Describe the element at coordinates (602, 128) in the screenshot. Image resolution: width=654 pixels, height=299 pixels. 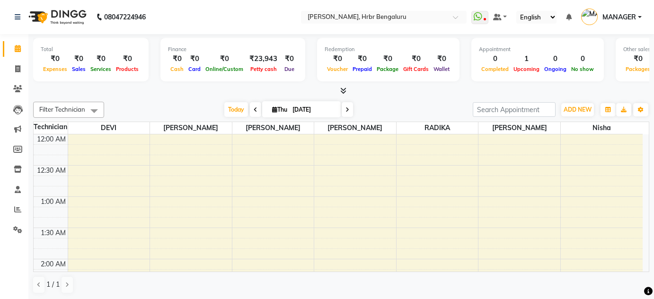
I see `span: nisha` at that location.